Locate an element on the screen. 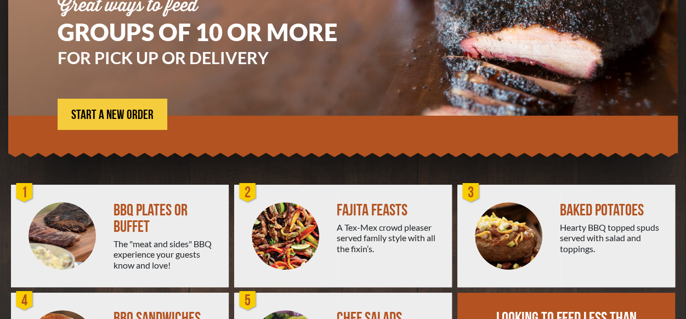  img: PEJ-BBQ-Buffet.png is located at coordinates (62, 236).